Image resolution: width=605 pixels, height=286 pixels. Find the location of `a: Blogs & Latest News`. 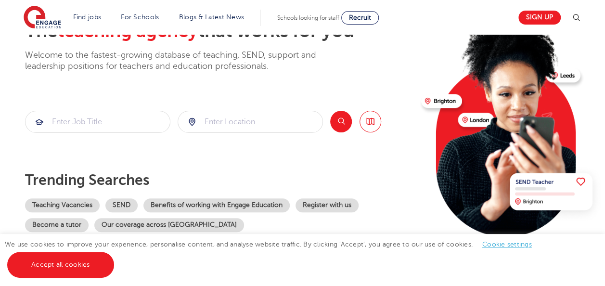

a: Blogs & Latest News is located at coordinates (212, 17).